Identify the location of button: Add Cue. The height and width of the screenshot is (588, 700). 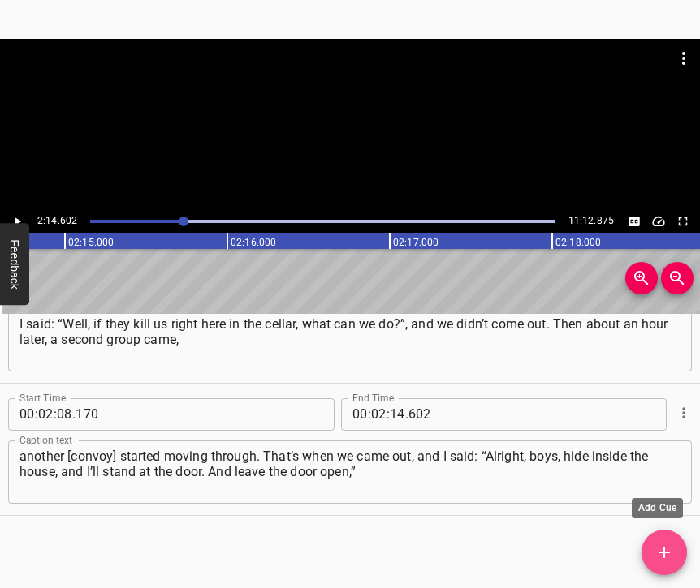
(664, 553).